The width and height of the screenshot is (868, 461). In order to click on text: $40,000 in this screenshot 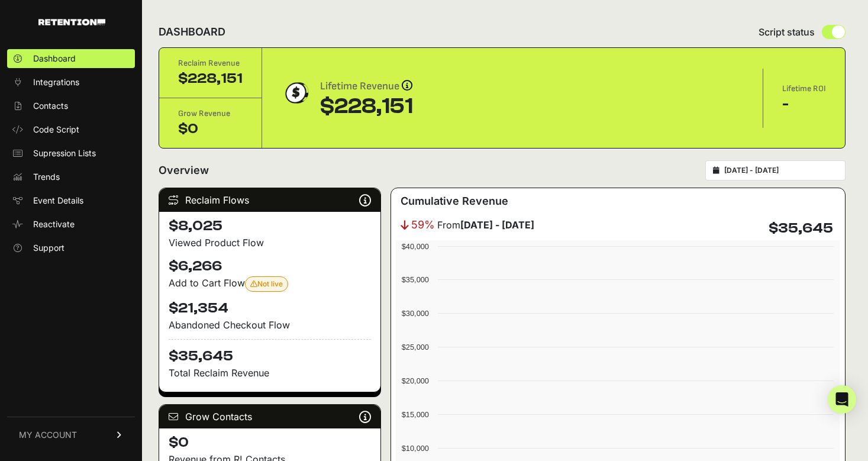, I will do `click(416, 246)`.